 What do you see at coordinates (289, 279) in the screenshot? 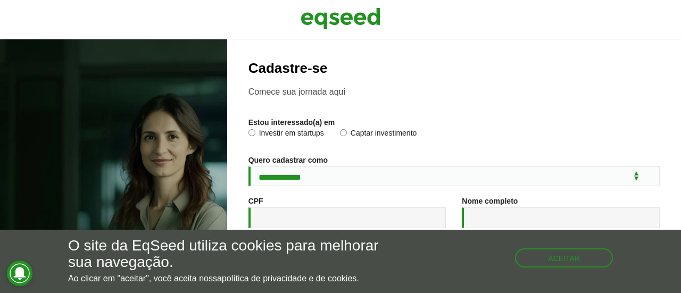
I see `a: política de privacidade e de cookies` at bounding box center [289, 279].